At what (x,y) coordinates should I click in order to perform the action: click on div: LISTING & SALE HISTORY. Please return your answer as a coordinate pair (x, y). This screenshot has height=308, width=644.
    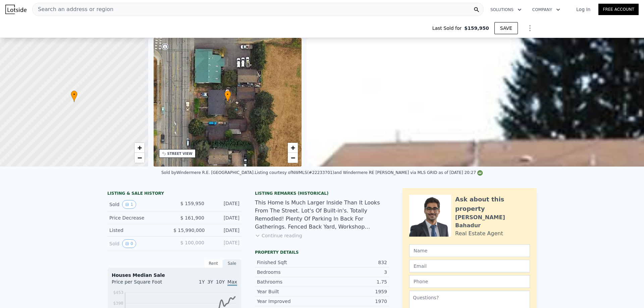
    Looking at the image, I should click on (174, 194).